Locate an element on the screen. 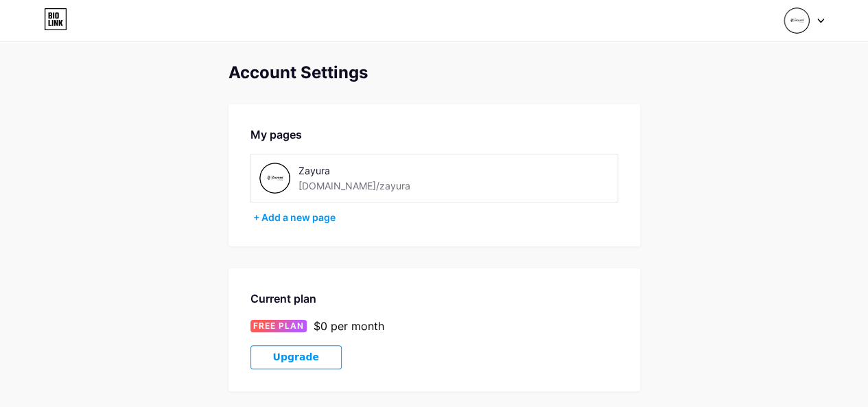 Image resolution: width=868 pixels, height=407 pixels. div: Zayura is located at coordinates (370, 170).